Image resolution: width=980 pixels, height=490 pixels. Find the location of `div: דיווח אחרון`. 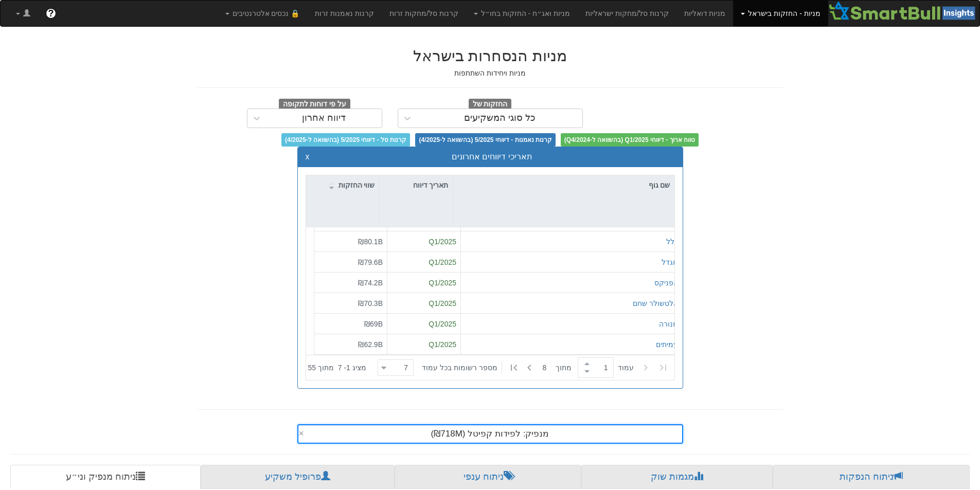

div: דיווח אחרון is located at coordinates (323, 118).